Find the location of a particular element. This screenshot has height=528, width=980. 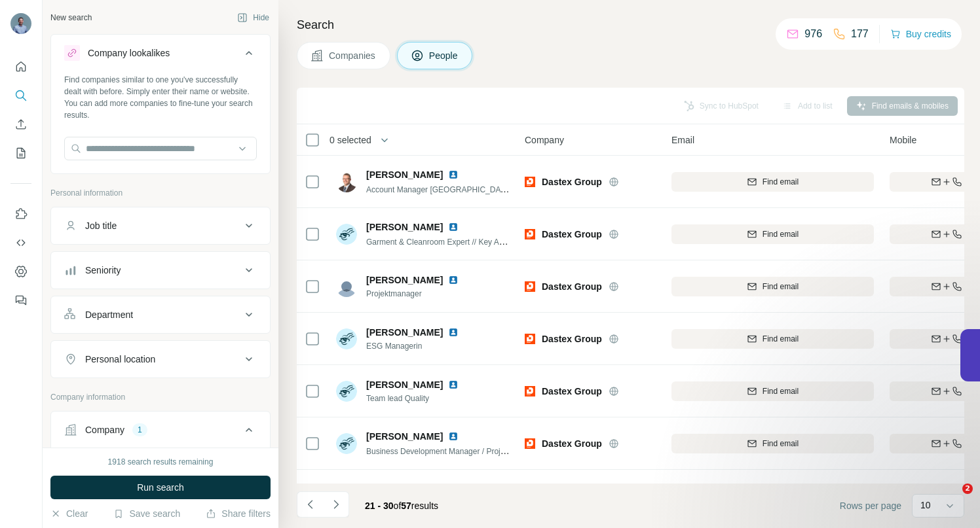

button: Clear is located at coordinates (69, 514).